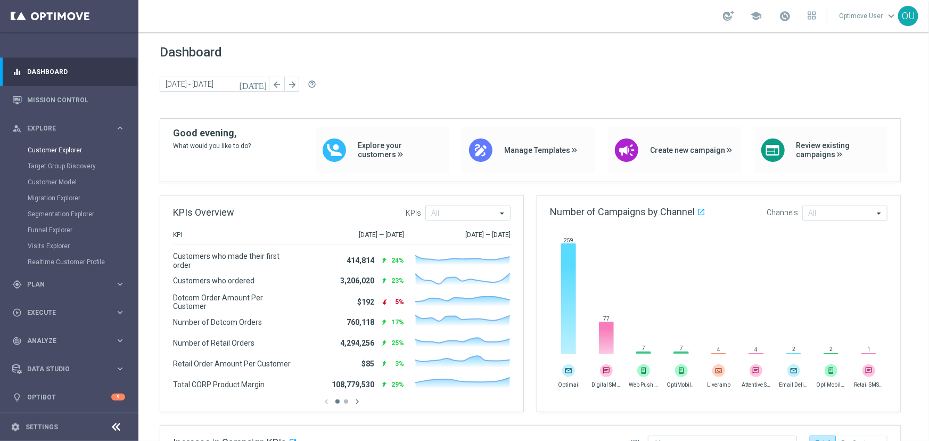 Image resolution: width=929 pixels, height=441 pixels. Describe the element at coordinates (69, 284) in the screenshot. I see `div: gps_fixed Plan keyboard_arrow_right` at that location.